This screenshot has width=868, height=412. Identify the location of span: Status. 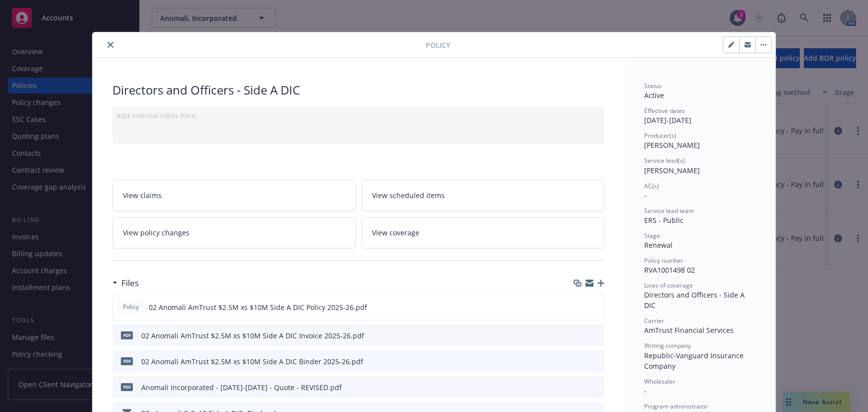
(653, 86).